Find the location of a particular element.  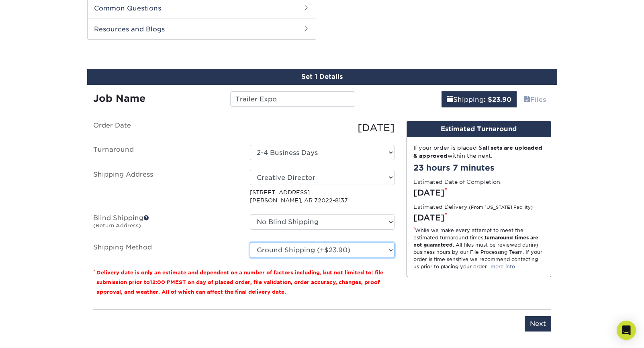

small: Delivery date is only an estimate and dependent on a number of factors including, but not limited... is located at coordinates (240, 282).